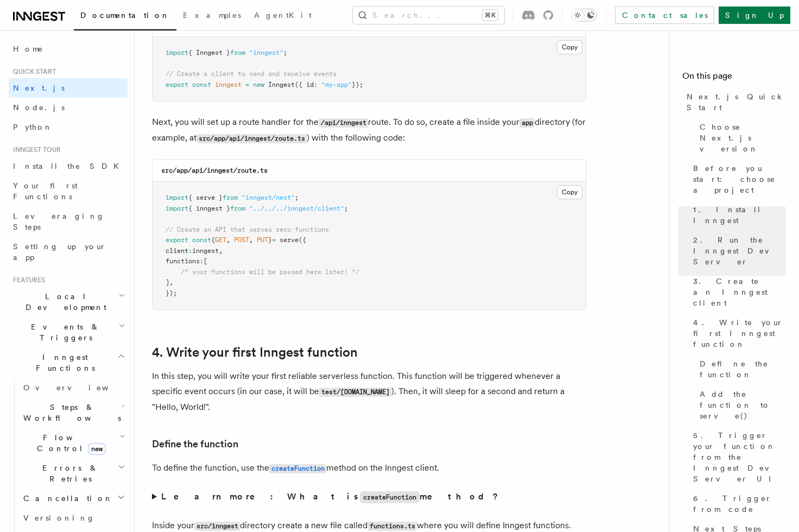 The image size is (799, 532). I want to click on span: Define the function, so click(743, 369).